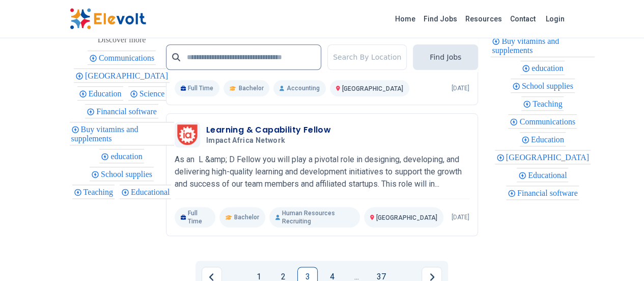  What do you see at coordinates (108, 19) in the screenshot?
I see `img: Elevolt` at bounding box center [108, 19].